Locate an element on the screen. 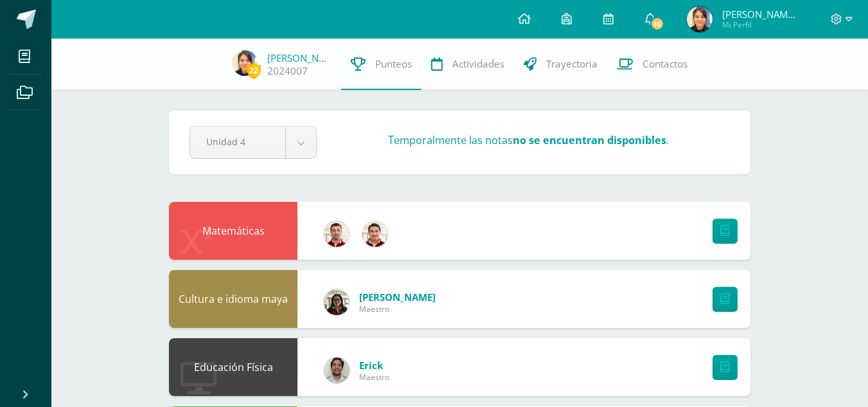 This screenshot has height=407, width=868. span: Trayectoria is located at coordinates (572, 63).